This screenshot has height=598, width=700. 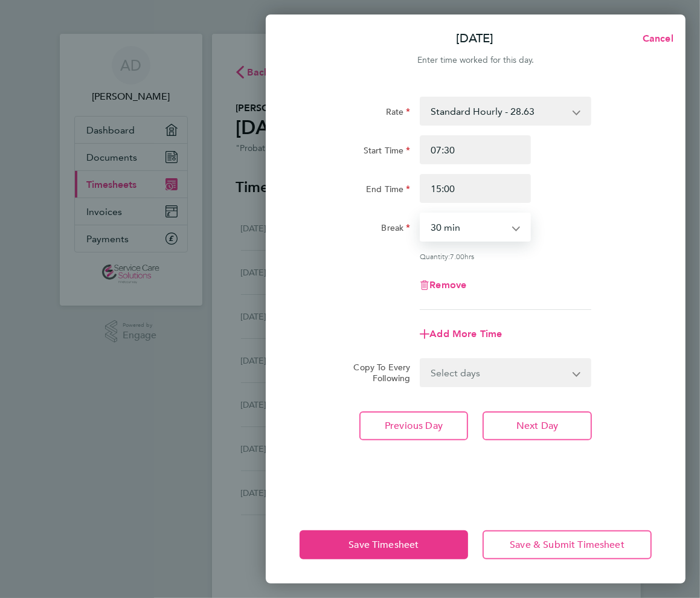 What do you see at coordinates (414, 425) in the screenshot?
I see `span: Previous Day` at bounding box center [414, 425].